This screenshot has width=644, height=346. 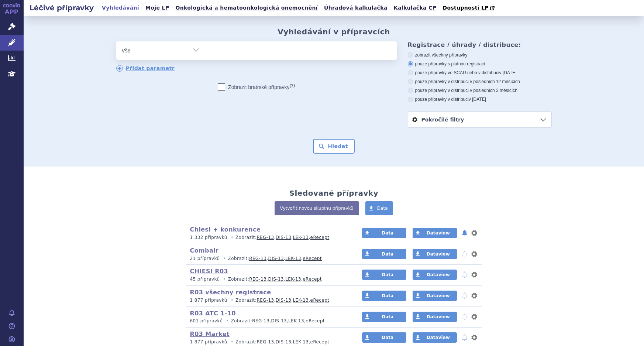 I want to click on a: R03 všechny registrace, so click(x=231, y=292).